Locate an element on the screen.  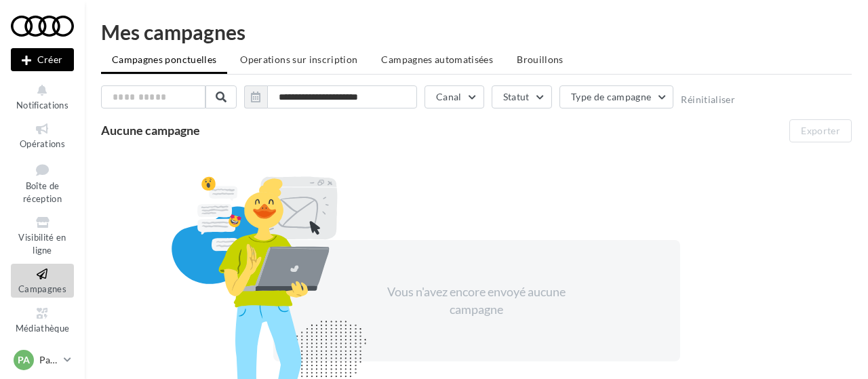
a: Médiathèque is located at coordinates (42, 319).